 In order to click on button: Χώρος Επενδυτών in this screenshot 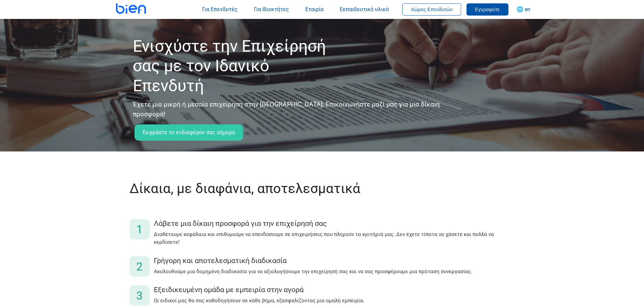, I will do `click(432, 9)`.